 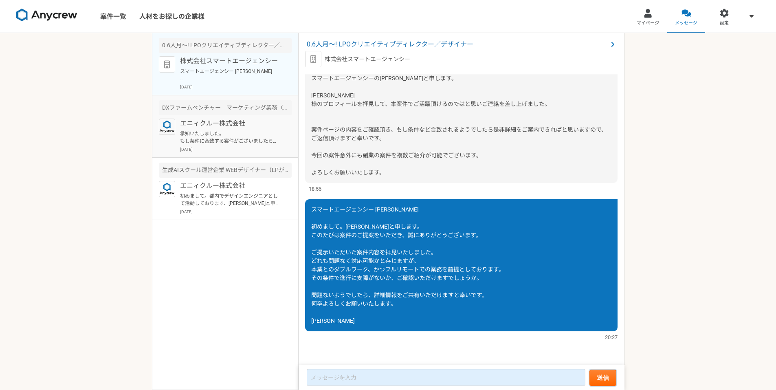 I want to click on span: マイページ, so click(x=648, y=23).